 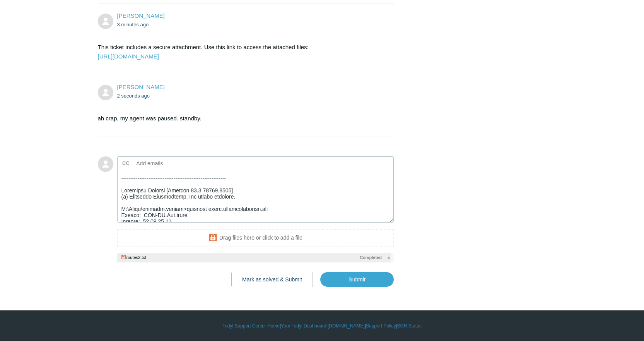 I want to click on a: Your Todyl Dashboard, so click(x=303, y=326).